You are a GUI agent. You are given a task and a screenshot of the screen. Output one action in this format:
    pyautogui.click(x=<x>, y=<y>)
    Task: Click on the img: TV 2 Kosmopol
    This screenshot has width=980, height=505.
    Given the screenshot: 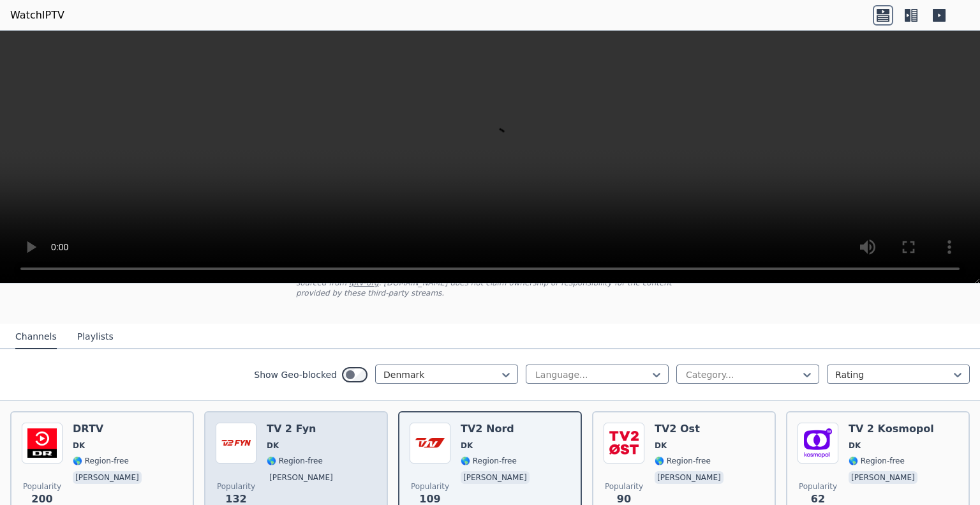 What is the action you would take?
    pyautogui.click(x=818, y=443)
    